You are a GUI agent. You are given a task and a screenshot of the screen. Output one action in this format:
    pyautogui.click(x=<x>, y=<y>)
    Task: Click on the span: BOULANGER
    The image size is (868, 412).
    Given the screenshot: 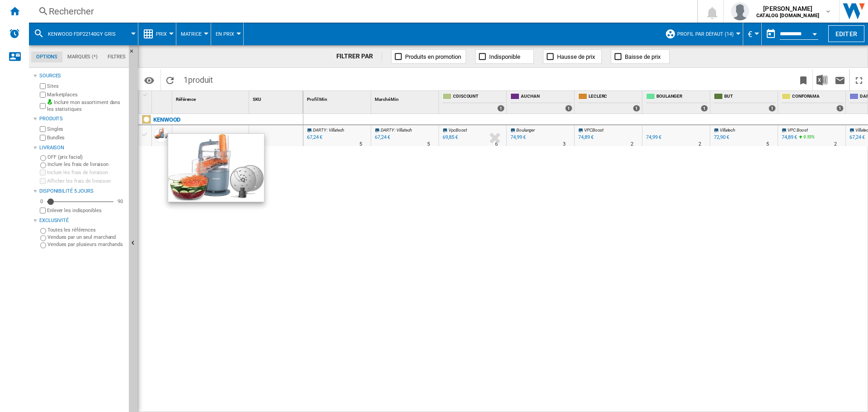 What is the action you would take?
    pyautogui.click(x=682, y=97)
    